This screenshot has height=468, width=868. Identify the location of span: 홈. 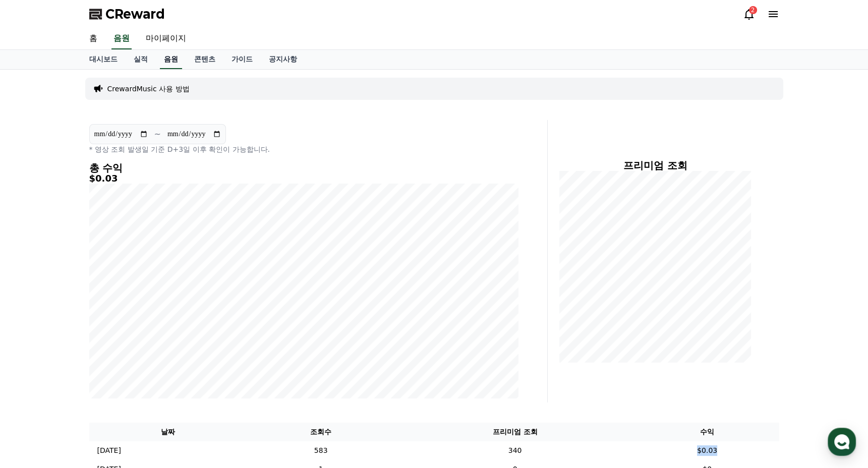
(35, 339).